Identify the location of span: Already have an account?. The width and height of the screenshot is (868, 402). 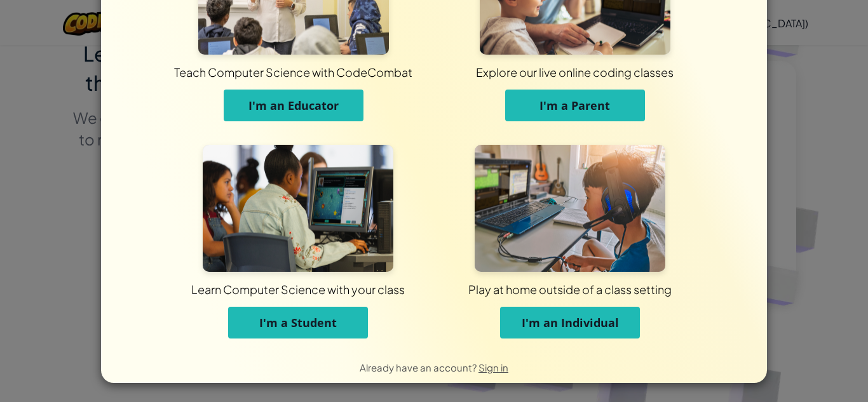
(419, 367).